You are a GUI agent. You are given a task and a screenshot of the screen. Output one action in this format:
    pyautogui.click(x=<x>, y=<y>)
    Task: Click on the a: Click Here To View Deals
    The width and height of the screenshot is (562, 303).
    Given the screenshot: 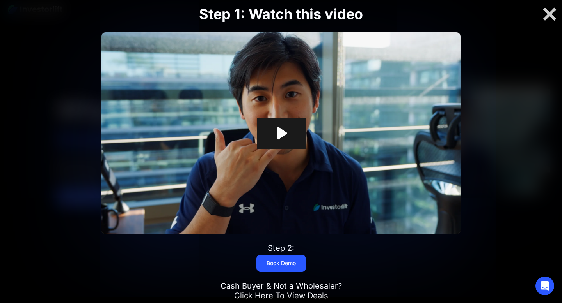 What is the action you would take?
    pyautogui.click(x=281, y=296)
    